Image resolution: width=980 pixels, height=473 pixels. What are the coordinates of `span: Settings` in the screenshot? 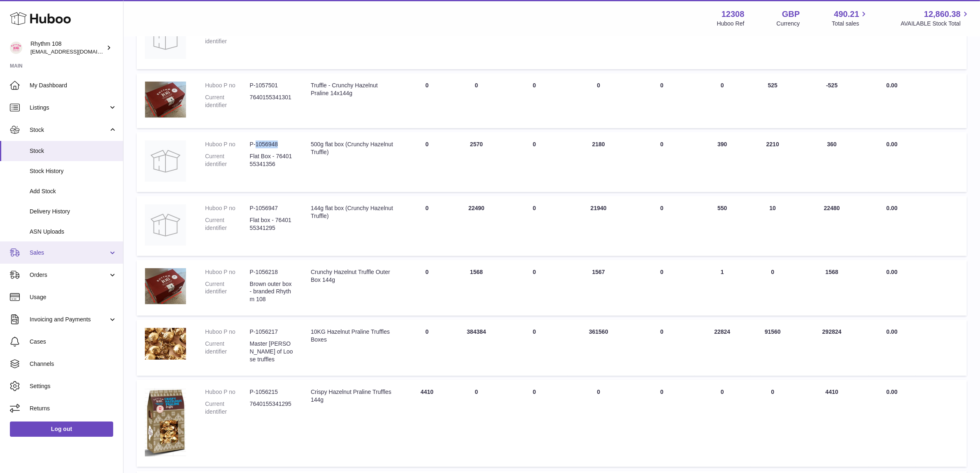 It's located at (73, 385).